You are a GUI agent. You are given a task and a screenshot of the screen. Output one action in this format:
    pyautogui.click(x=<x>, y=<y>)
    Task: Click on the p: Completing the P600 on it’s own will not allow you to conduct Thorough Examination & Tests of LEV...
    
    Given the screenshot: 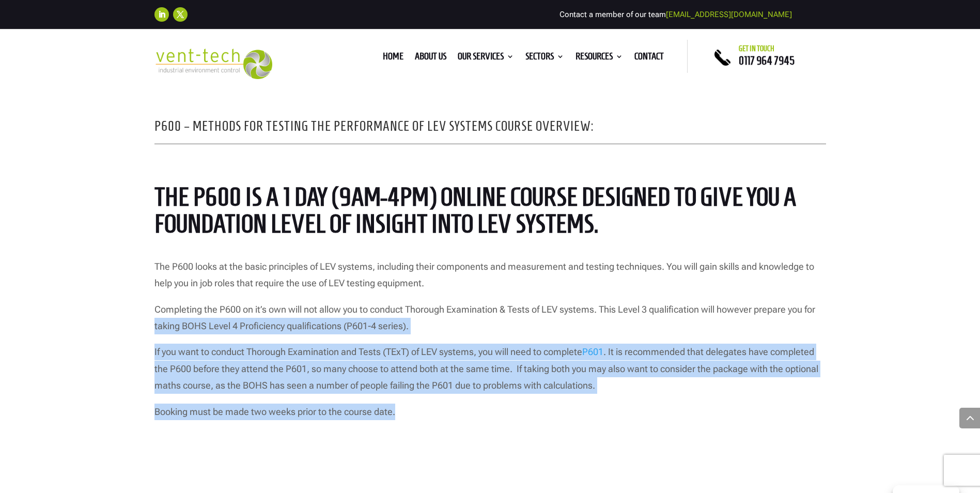 What is the action you would take?
    pyautogui.click(x=490, y=322)
    